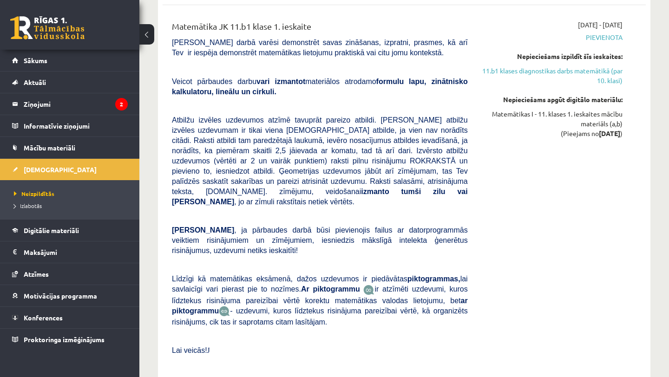 The height and width of the screenshot is (377, 669). Describe the element at coordinates (70, 252) in the screenshot. I see `a: Maksājumi` at that location.